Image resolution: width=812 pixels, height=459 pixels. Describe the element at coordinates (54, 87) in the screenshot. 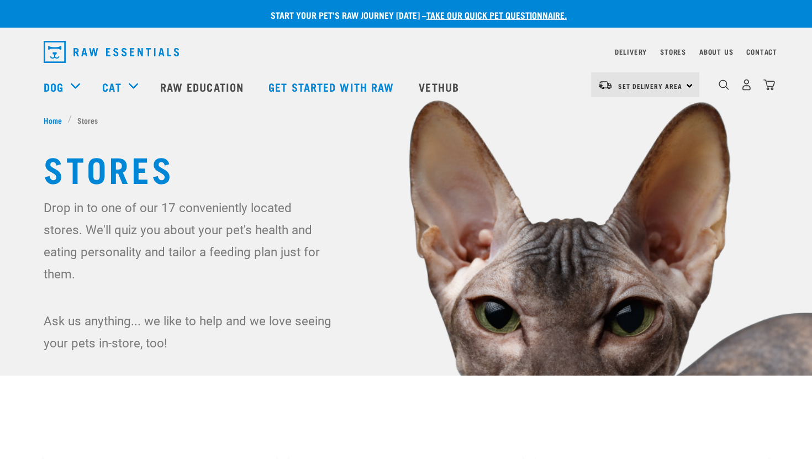

I see `a: Dog` at that location.